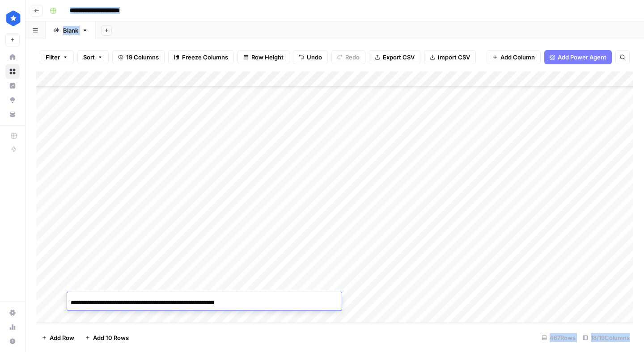 Image resolution: width=644 pixels, height=352 pixels. I want to click on span: Row Height, so click(267, 57).